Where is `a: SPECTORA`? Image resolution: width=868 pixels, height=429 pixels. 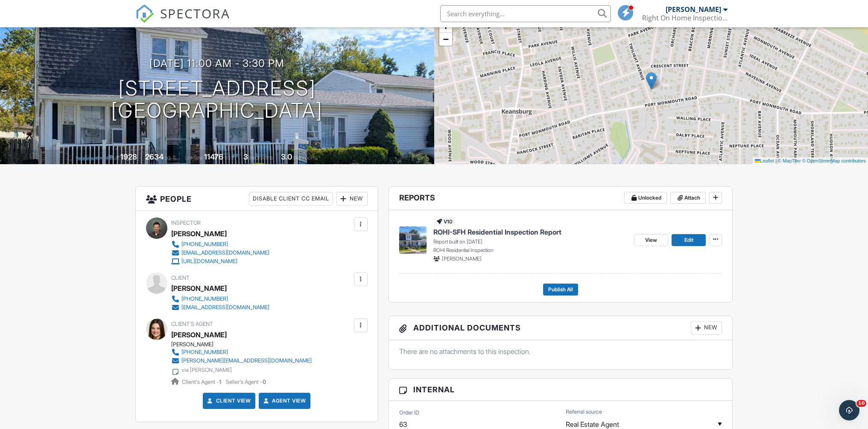
a: SPECTORA is located at coordinates (183, 21).